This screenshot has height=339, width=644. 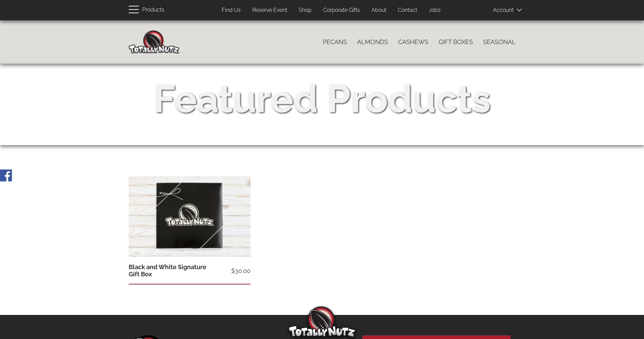 What do you see at coordinates (372, 42) in the screenshot?
I see `a: Almonds` at bounding box center [372, 42].